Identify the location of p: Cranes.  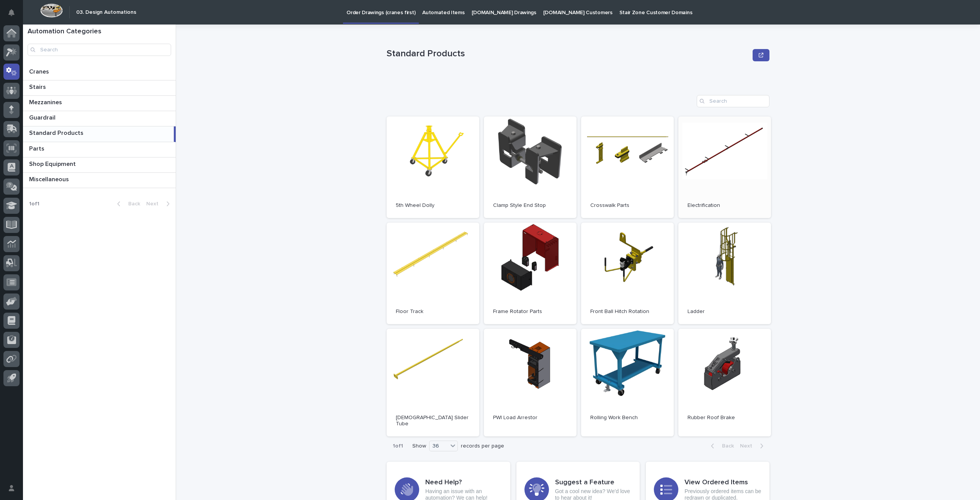
(40, 71).